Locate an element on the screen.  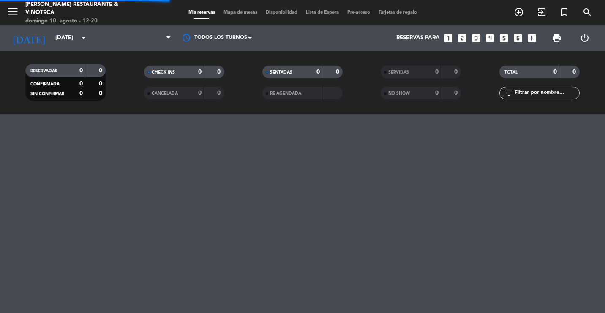
input: Filtrar por nombre... is located at coordinates (547, 93).